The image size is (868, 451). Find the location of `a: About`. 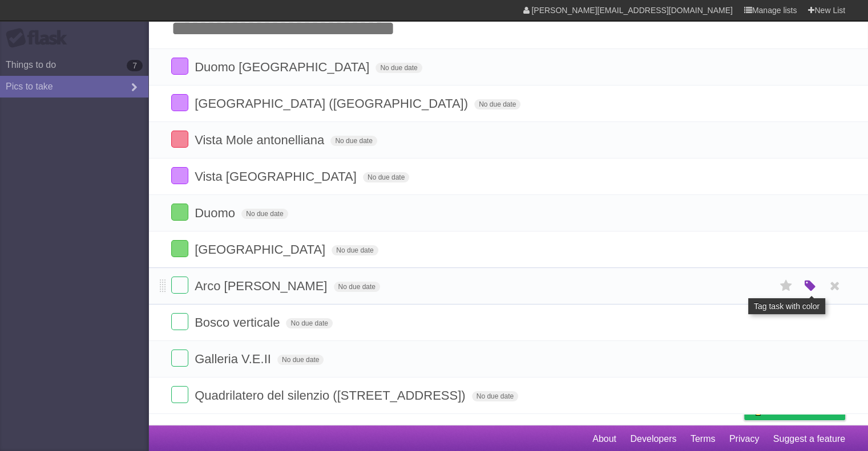

a: About is located at coordinates (604, 439).